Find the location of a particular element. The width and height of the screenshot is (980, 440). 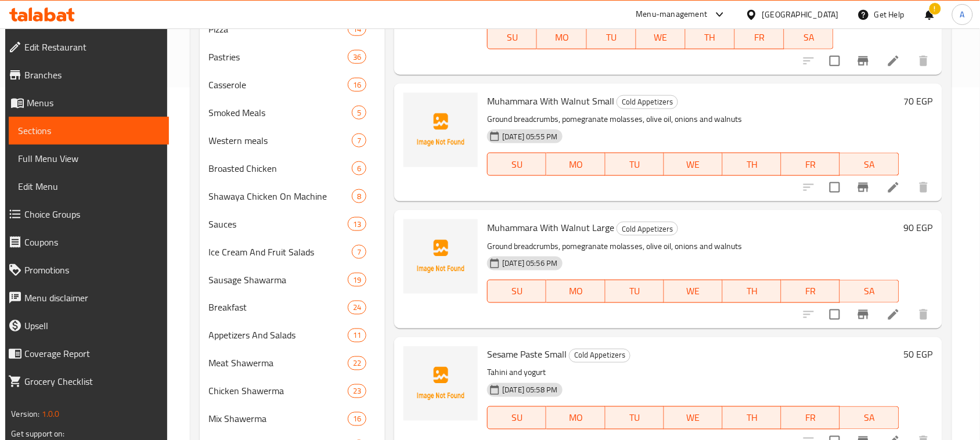

div: Broasted Chicken is located at coordinates (280, 169).